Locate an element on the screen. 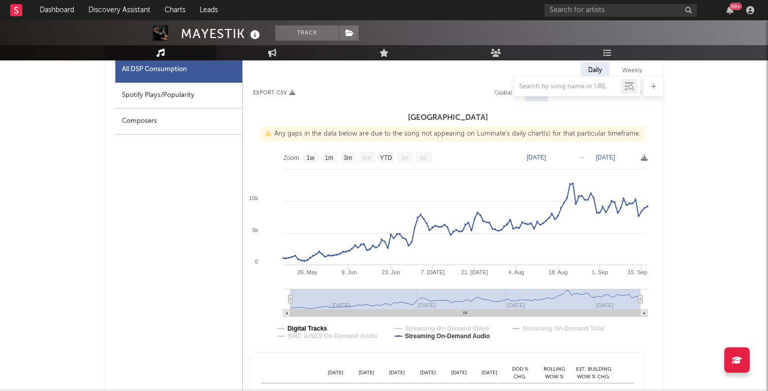 The image size is (768, 391). text: 5k is located at coordinates (255, 230).